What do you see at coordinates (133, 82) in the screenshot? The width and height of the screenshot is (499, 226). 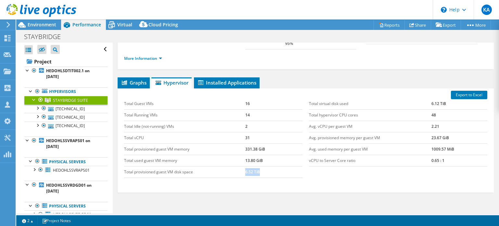 I see `span: Graphs` at bounding box center [133, 82].